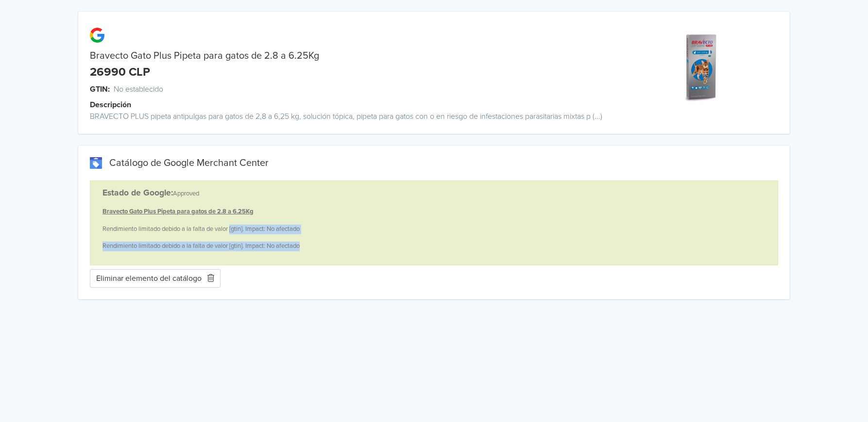  Describe the element at coordinates (137, 193) in the screenshot. I see `b: Estado de Google:` at that location.